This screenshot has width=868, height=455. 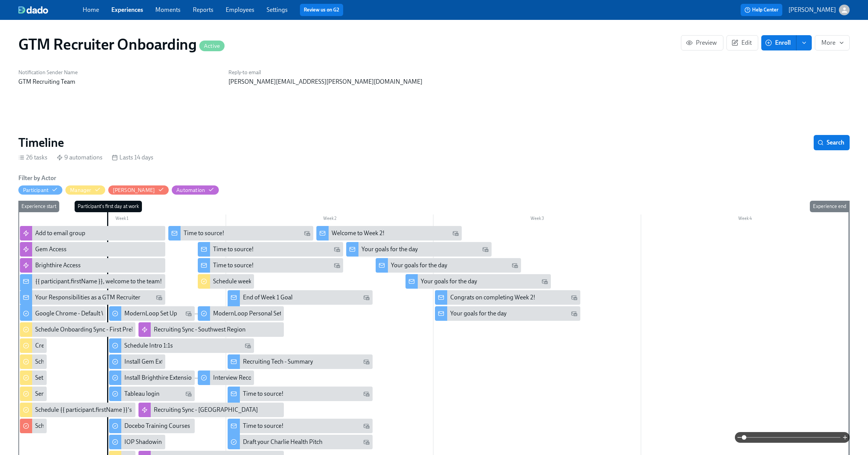 What do you see at coordinates (761, 10) in the screenshot?
I see `button: Help Center` at bounding box center [761, 10].